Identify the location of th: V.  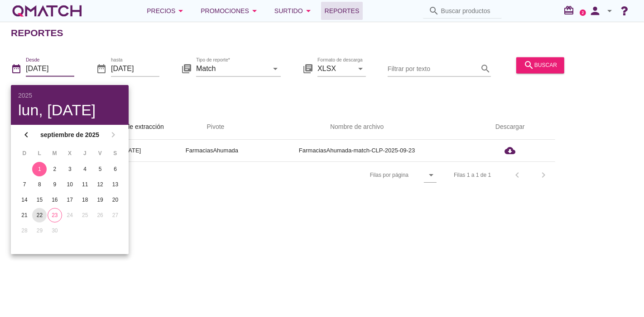
(100, 153).